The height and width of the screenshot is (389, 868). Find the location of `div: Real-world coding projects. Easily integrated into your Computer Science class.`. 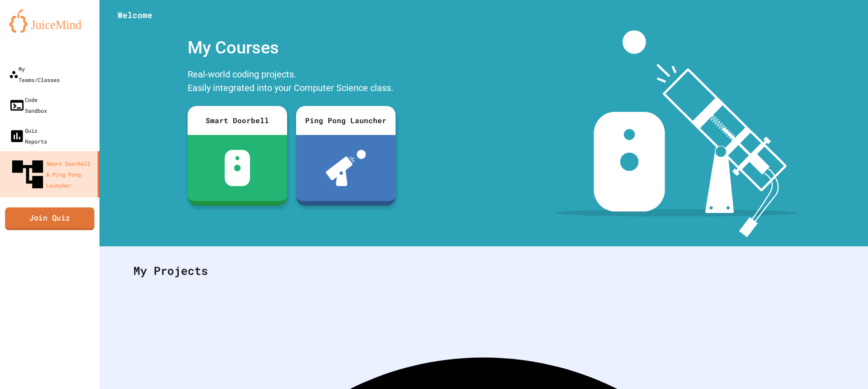

div: Real-world coding projects. Easily integrated into your Computer Science class. is located at coordinates (291, 82).